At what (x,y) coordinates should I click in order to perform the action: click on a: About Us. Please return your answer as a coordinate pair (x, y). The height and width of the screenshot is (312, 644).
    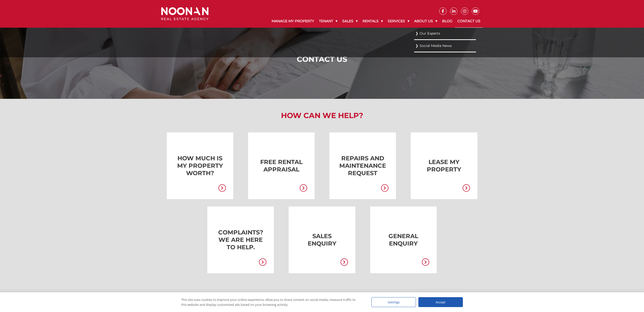
    Looking at the image, I should click on (425, 21).